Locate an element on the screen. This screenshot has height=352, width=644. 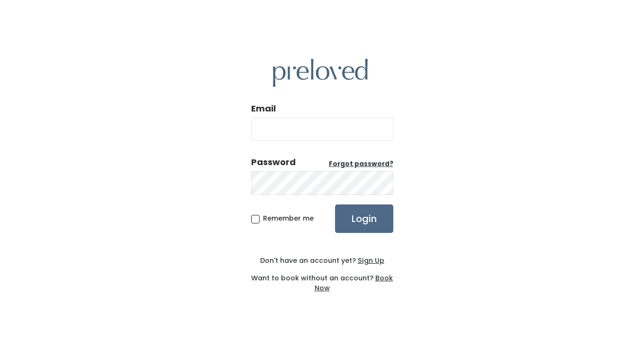
div: Password is located at coordinates (273, 162).